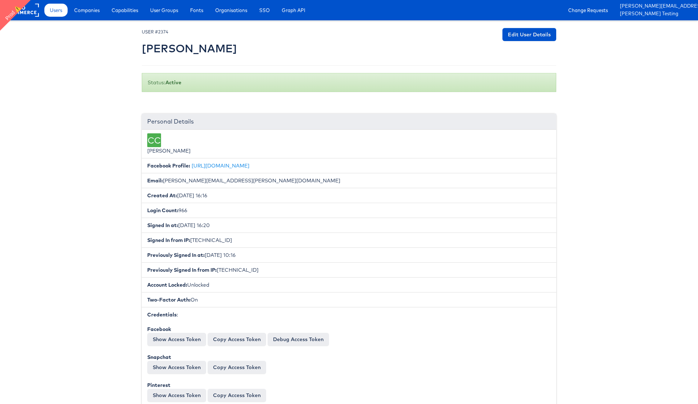  Describe the element at coordinates (169, 240) in the screenshot. I see `b: Signed In from IP:` at that location.